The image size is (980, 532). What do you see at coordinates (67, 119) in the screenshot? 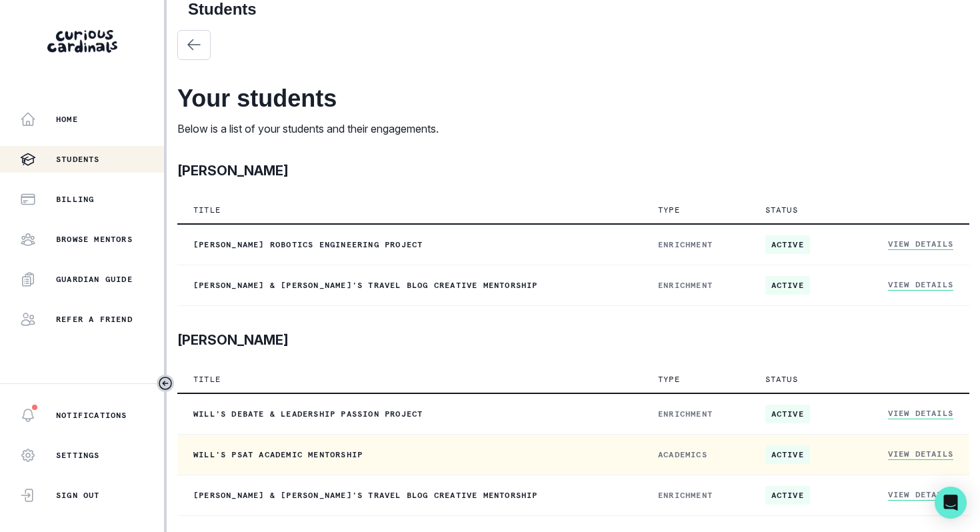
I see `p: Home` at bounding box center [67, 119].